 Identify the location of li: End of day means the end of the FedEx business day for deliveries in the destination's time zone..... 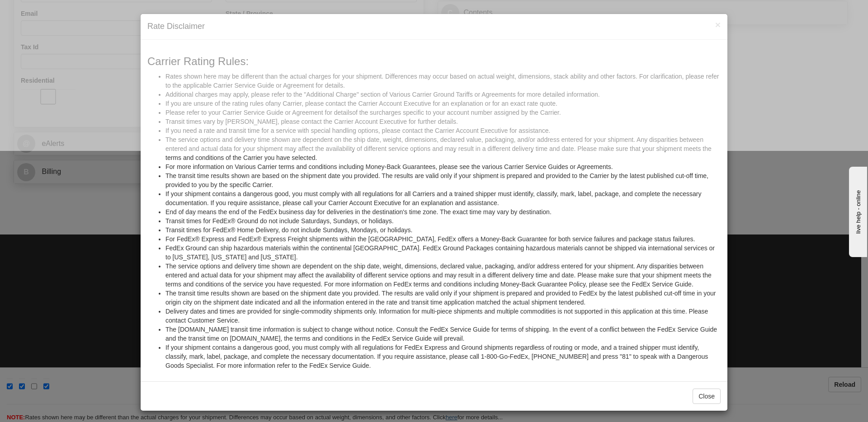
(443, 212).